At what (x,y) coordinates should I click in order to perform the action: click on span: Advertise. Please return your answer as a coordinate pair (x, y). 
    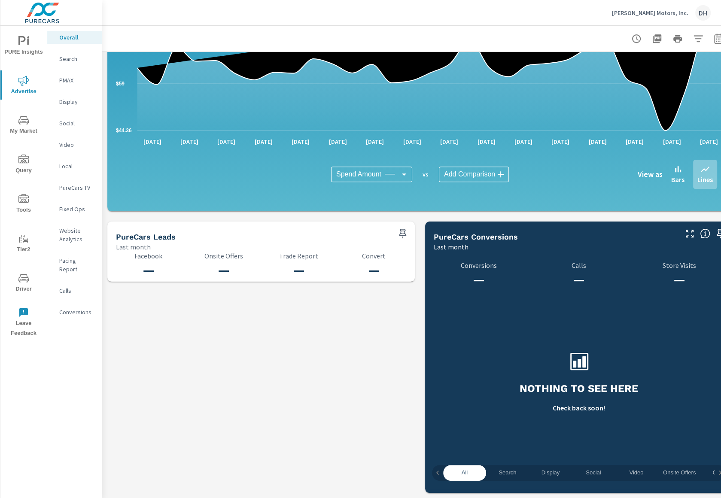
    Looking at the image, I should click on (24, 86).